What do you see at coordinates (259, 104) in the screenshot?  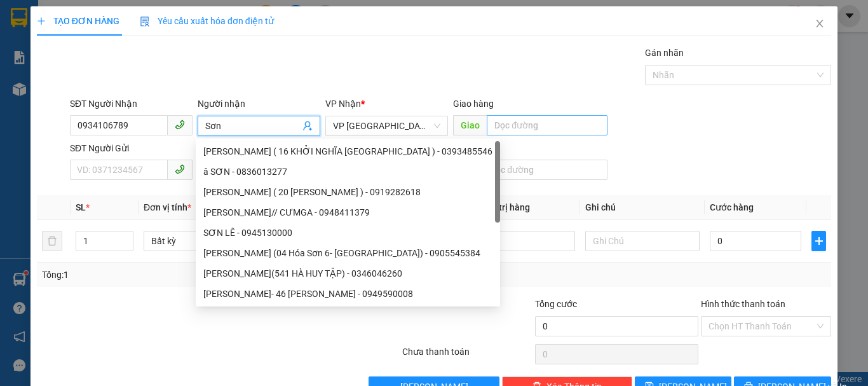 I see `div: Người nhận` at bounding box center [259, 104].